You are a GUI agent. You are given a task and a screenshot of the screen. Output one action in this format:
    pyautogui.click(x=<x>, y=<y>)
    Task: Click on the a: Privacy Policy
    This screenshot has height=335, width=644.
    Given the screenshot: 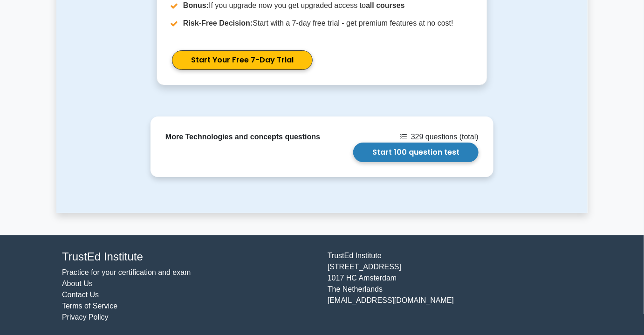 What is the action you would take?
    pyautogui.click(x=85, y=317)
    